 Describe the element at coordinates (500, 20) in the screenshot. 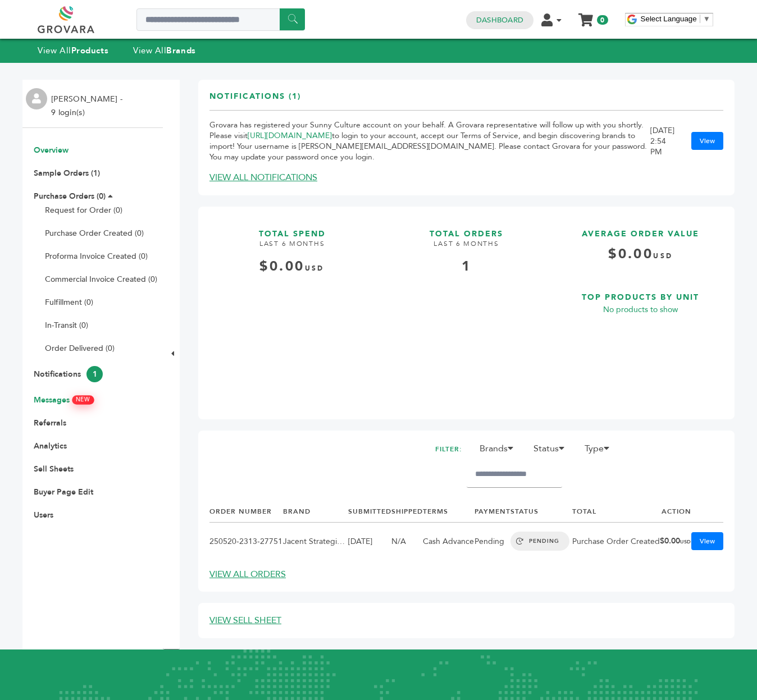

I see `a: Dashboard` at that location.